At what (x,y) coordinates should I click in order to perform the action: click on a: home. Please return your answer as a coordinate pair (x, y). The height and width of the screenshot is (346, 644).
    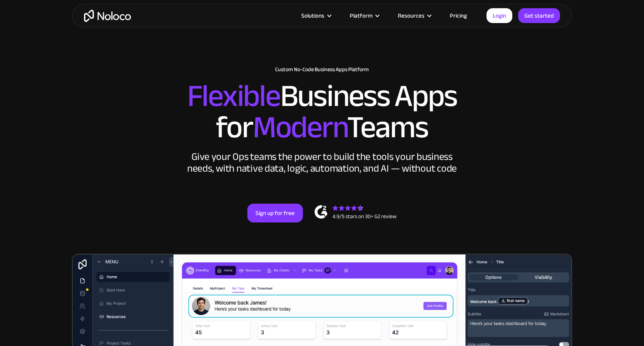
    Looking at the image, I should click on (108, 16).